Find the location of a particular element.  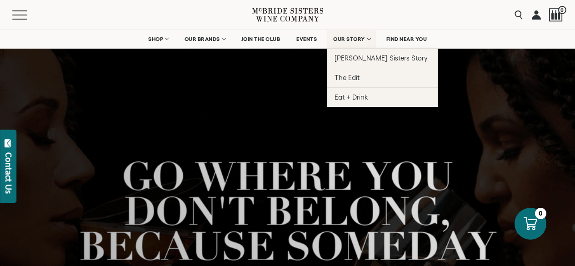

span: JOIN THE CLUB is located at coordinates (261, 39).